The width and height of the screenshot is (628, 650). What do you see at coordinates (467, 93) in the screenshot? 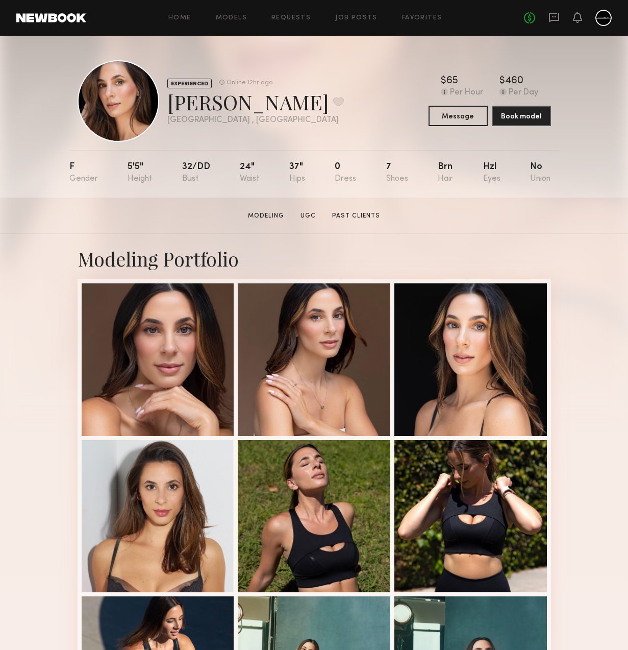
I see `div: Per Hour` at bounding box center [467, 93].